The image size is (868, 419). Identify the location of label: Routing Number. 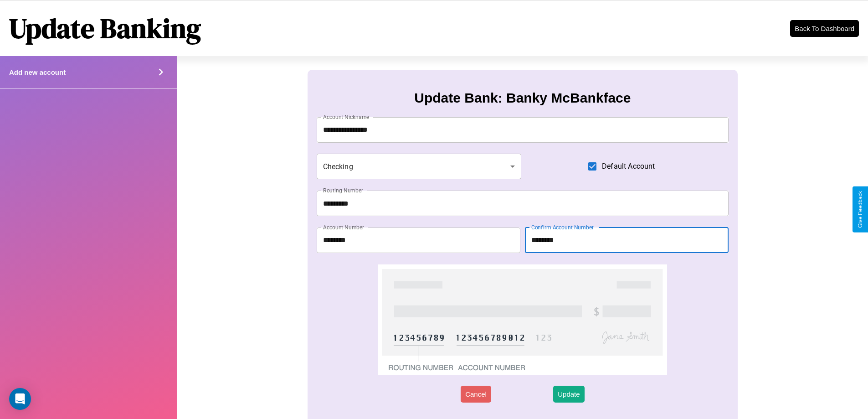
(343, 190).